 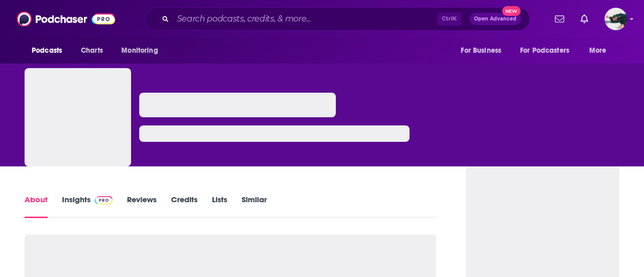 What do you see at coordinates (512, 11) in the screenshot?
I see `span: New` at bounding box center [512, 11].